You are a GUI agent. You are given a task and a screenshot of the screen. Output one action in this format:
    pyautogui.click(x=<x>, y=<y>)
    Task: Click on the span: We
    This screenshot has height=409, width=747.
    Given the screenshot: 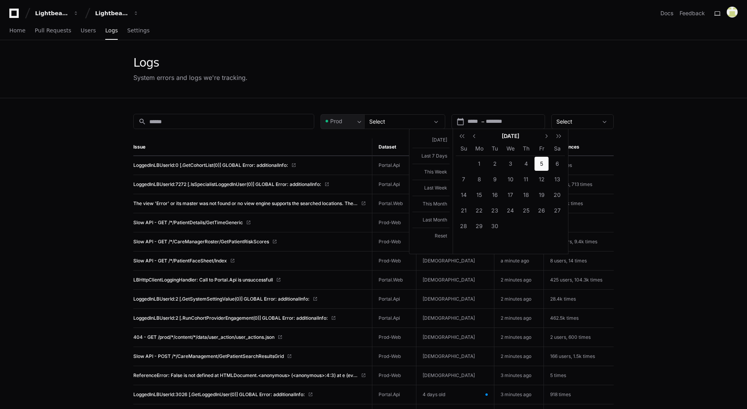 What is the action you would take?
    pyautogui.click(x=511, y=148)
    